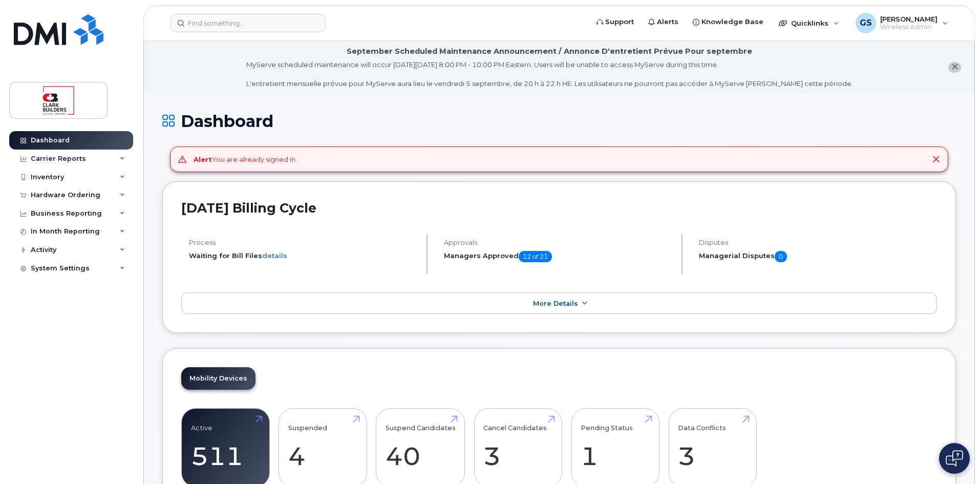  Describe the element at coordinates (559, 257) in the screenshot. I see `h5: Managers Approved` at that location.